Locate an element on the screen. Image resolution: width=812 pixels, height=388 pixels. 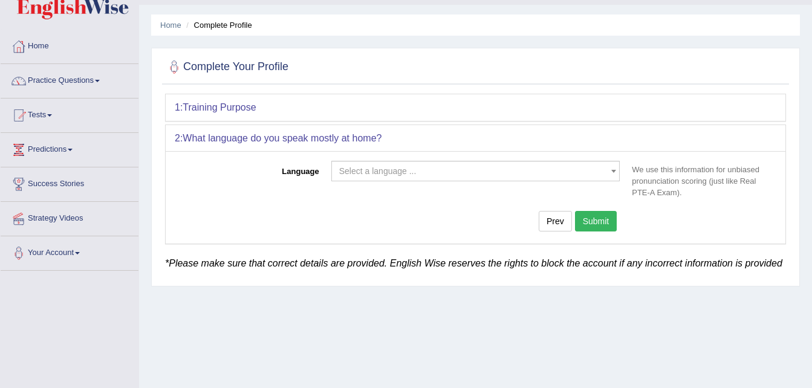
a: Your Account is located at coordinates (70, 252).